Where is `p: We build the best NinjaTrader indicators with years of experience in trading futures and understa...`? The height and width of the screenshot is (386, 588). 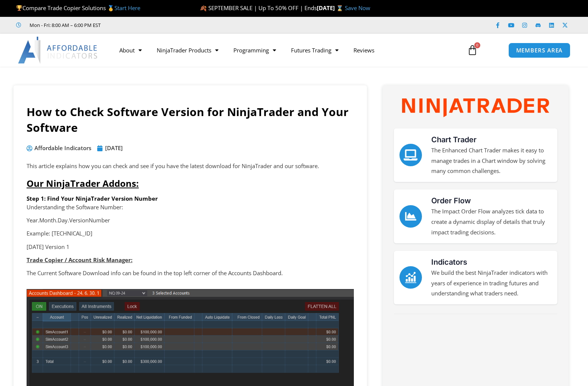
p: We build the best NinjaTrader indicators with years of experience in trading futures and understa... is located at coordinates (492, 283).